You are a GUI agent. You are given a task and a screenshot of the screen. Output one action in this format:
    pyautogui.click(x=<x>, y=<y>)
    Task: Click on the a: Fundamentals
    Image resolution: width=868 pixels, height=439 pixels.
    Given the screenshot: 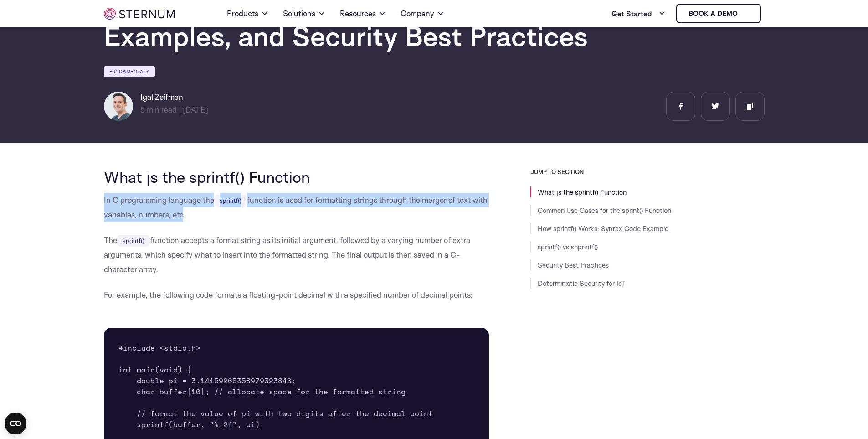 What is the action you would take?
    pyautogui.click(x=129, y=71)
    